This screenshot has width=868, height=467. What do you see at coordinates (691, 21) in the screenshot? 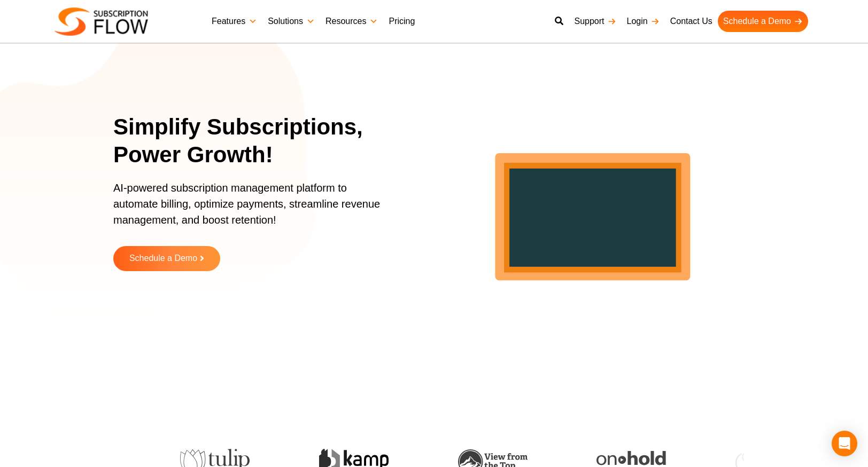
I see `a: Contact Us` at bounding box center [691, 21].